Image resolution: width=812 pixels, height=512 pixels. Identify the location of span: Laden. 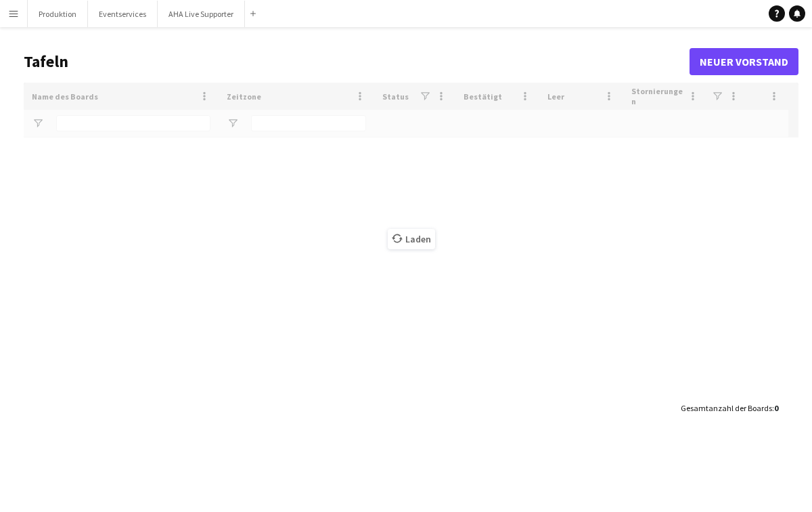
(412, 239).